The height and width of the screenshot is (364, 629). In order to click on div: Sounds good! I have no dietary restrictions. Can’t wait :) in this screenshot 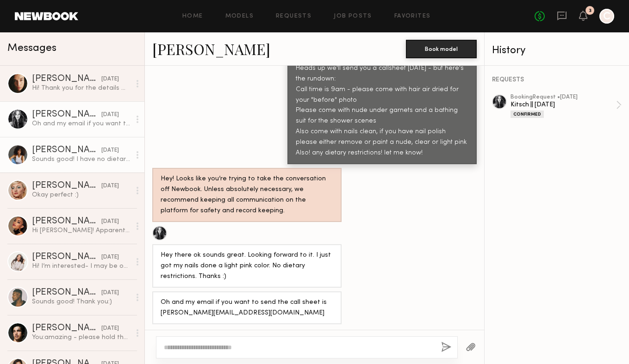, I will do `click(81, 159)`.